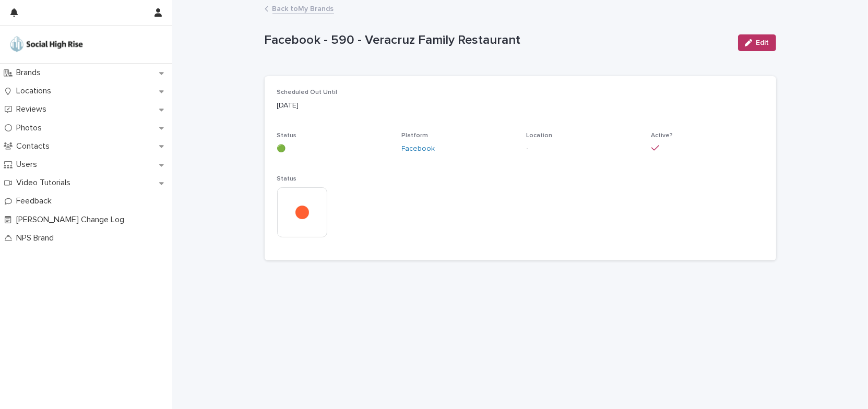 This screenshot has width=868, height=409. I want to click on button: Edit, so click(757, 43).